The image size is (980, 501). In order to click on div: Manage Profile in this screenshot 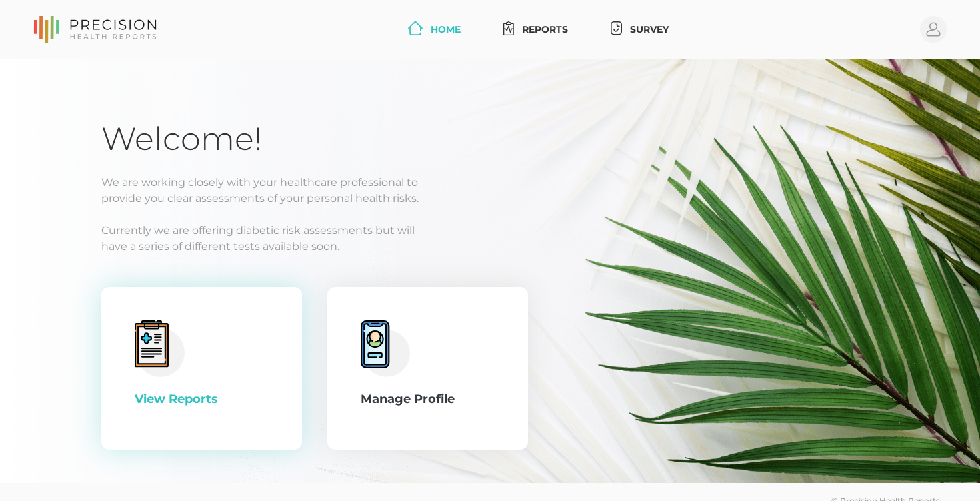, I will do `click(427, 399)`.